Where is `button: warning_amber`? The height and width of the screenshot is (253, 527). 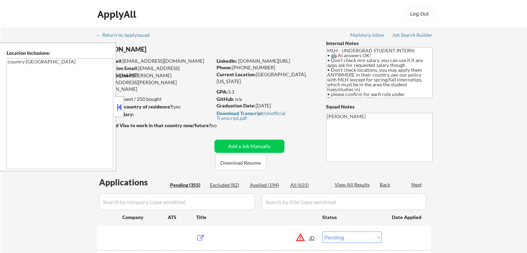 button: warning_amber is located at coordinates (300, 237).